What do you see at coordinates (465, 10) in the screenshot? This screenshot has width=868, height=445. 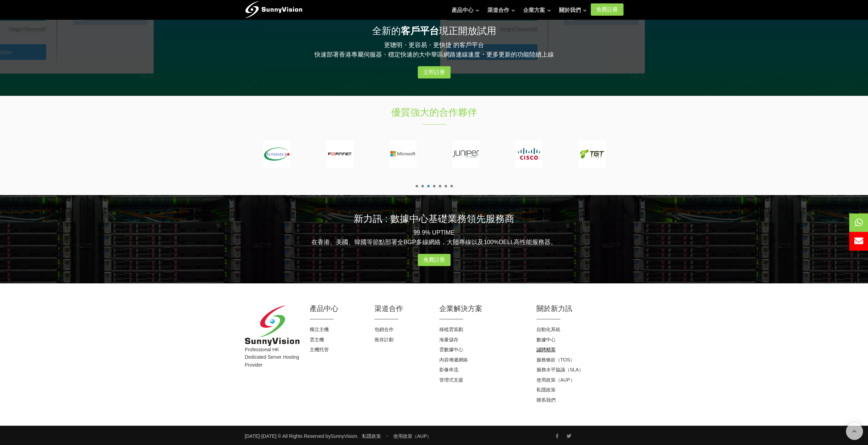 I see `a: 產品中心` at bounding box center [465, 10].